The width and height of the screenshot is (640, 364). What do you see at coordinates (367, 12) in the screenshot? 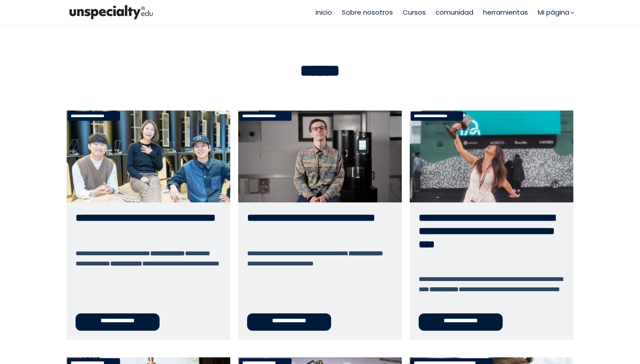
I see `span: Sobre nosotros` at bounding box center [367, 12].